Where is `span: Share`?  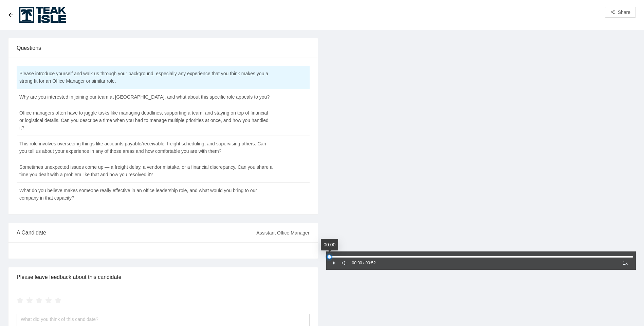 span: Share is located at coordinates (624, 12).